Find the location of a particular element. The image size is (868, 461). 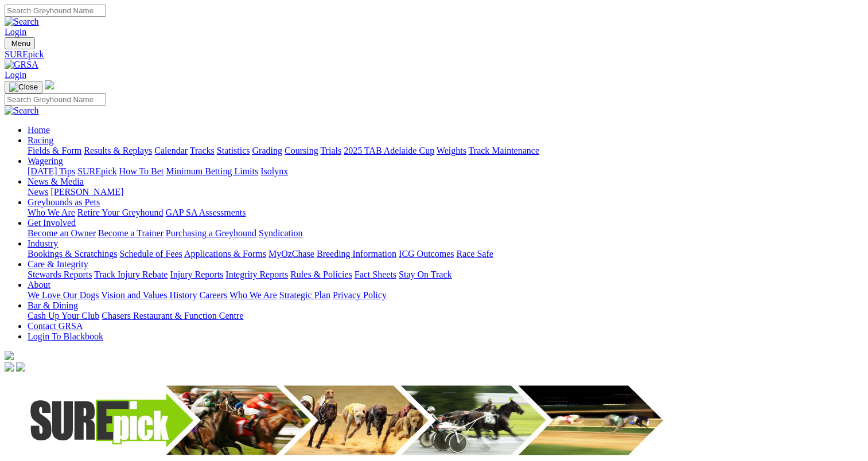

a: News & Media is located at coordinates (56, 181).